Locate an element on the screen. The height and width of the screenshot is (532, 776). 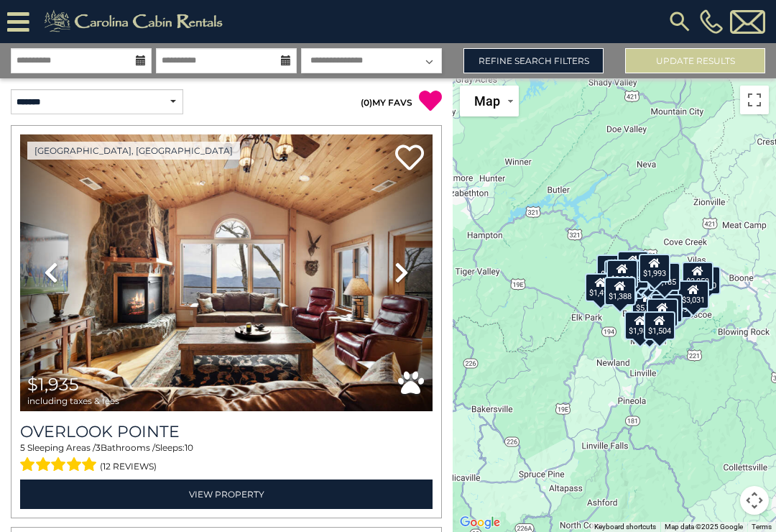
a: Overlook Pointe is located at coordinates (226, 431).